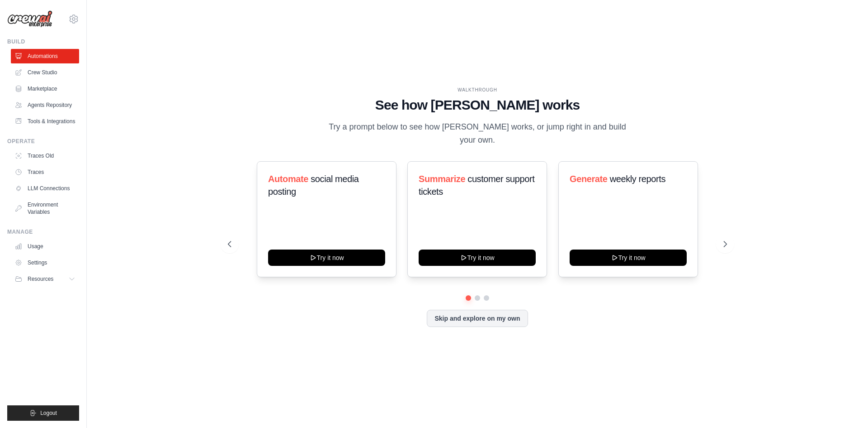 Image resolution: width=868 pixels, height=428 pixels. What do you see at coordinates (442, 179) in the screenshot?
I see `span: Summarize` at bounding box center [442, 179].